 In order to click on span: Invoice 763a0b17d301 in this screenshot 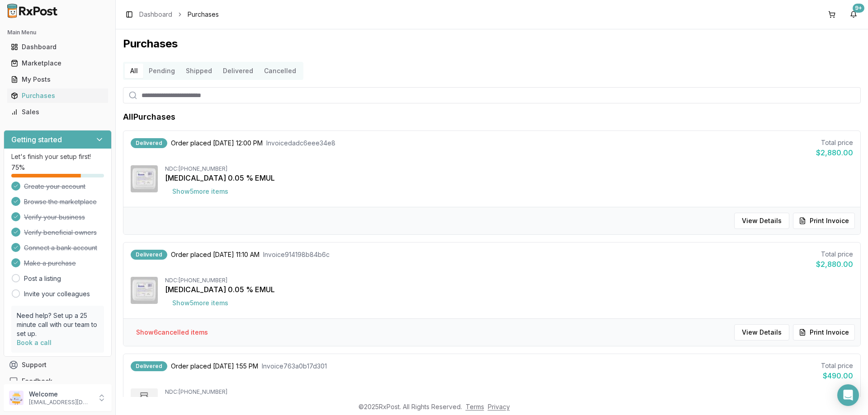, I will do `click(294, 366)`.